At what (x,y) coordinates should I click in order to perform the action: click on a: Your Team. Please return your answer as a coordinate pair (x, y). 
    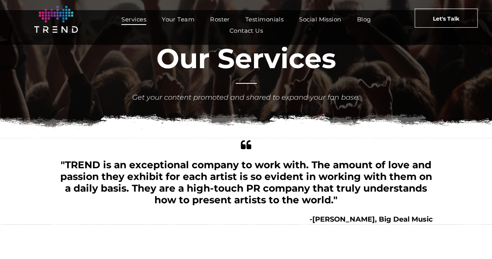
    Looking at the image, I should click on (178, 19).